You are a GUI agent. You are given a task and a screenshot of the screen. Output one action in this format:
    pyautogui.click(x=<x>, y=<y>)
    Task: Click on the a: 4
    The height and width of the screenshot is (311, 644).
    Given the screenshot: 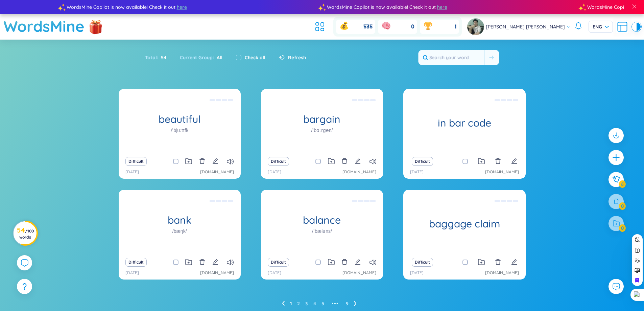 What is the action you would take?
    pyautogui.click(x=315, y=304)
    